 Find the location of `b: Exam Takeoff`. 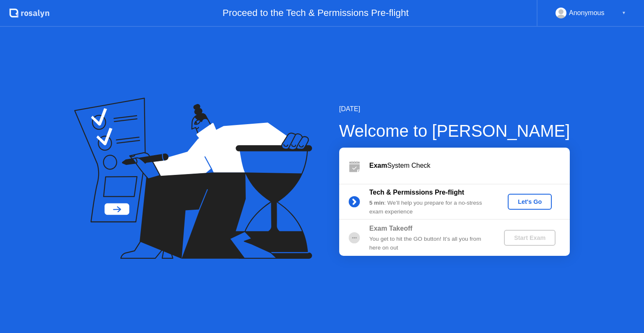

b: Exam Takeoff is located at coordinates (391, 228).